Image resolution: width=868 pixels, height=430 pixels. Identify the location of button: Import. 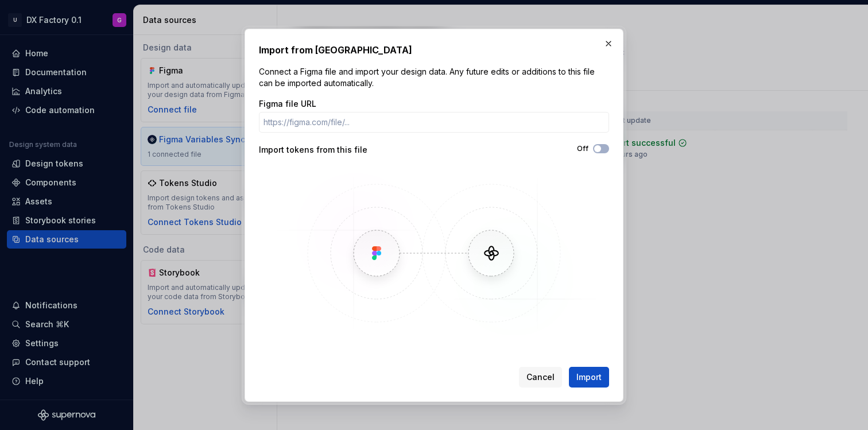
(589, 378).